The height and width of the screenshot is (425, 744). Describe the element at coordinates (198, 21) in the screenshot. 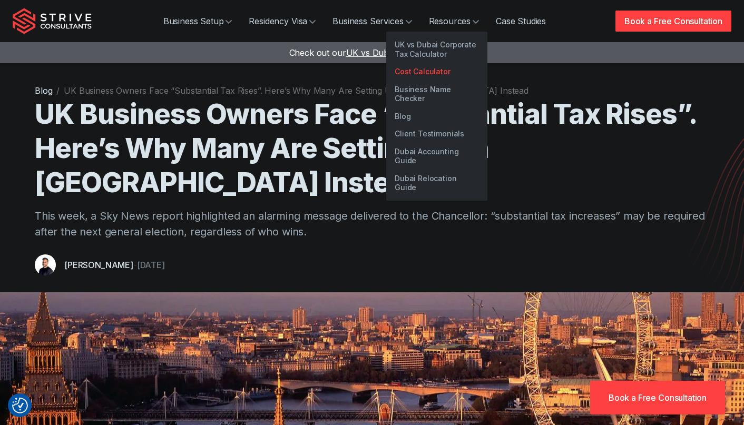

I see `a: Business Setup` at that location.